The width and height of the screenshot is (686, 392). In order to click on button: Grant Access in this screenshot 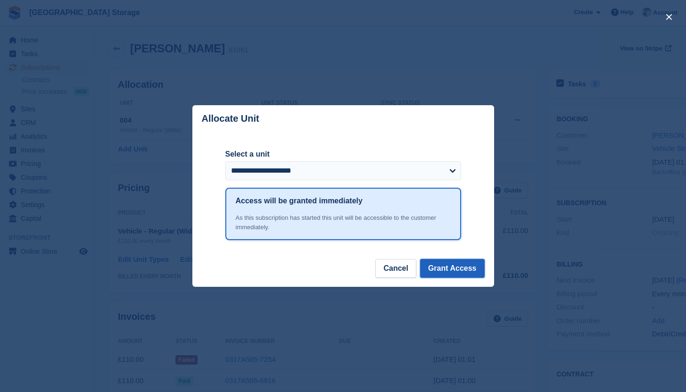, I will do `click(452, 268)`.